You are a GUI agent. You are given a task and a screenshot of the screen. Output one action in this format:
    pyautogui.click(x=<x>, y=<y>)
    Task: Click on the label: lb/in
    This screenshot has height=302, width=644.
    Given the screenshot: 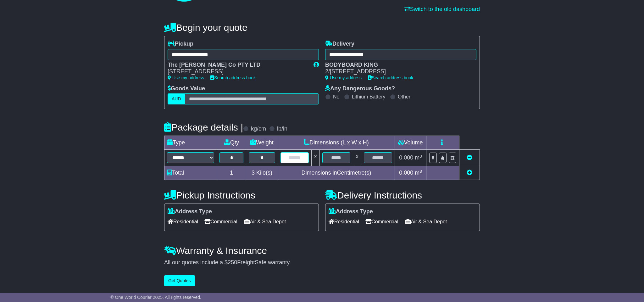 What is the action you would take?
    pyautogui.click(x=282, y=129)
    